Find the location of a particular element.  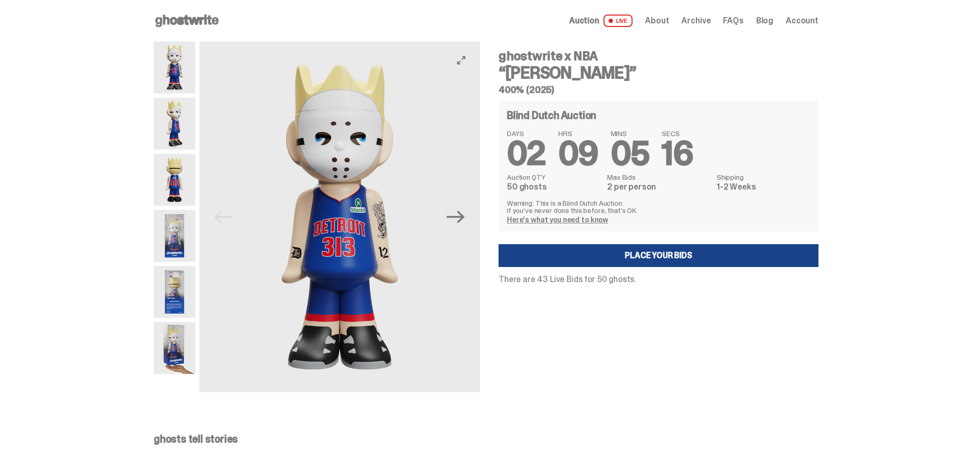

span: SECS is located at coordinates (677, 133).